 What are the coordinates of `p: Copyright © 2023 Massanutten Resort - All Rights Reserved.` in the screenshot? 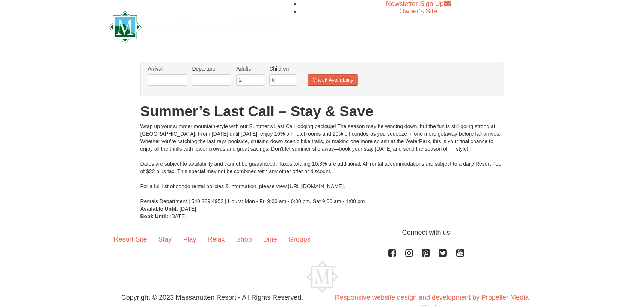 It's located at (212, 297).